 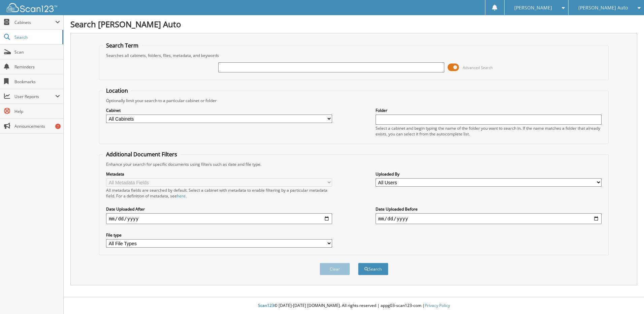 What do you see at coordinates (37, 52) in the screenshot?
I see `span: Scan` at bounding box center [37, 52].